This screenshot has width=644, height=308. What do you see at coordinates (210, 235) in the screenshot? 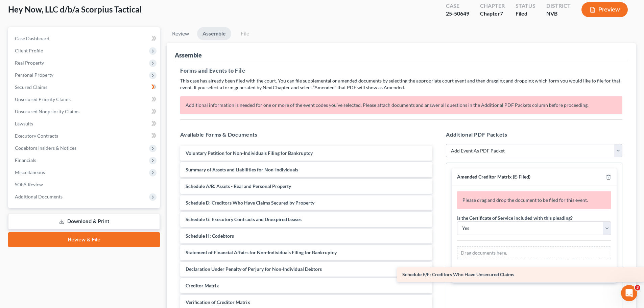
I see `span: Schedule H: Codebtors` at bounding box center [210, 235].